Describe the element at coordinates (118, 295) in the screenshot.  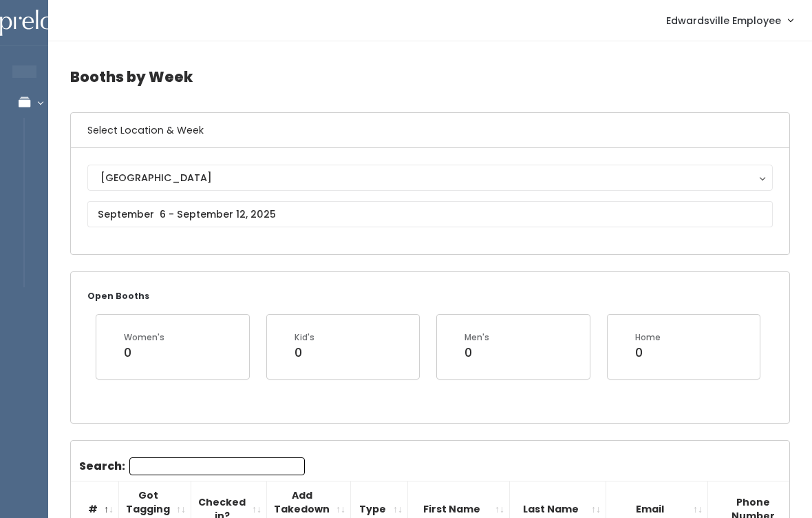
I see `small: Open Booths` at that location.